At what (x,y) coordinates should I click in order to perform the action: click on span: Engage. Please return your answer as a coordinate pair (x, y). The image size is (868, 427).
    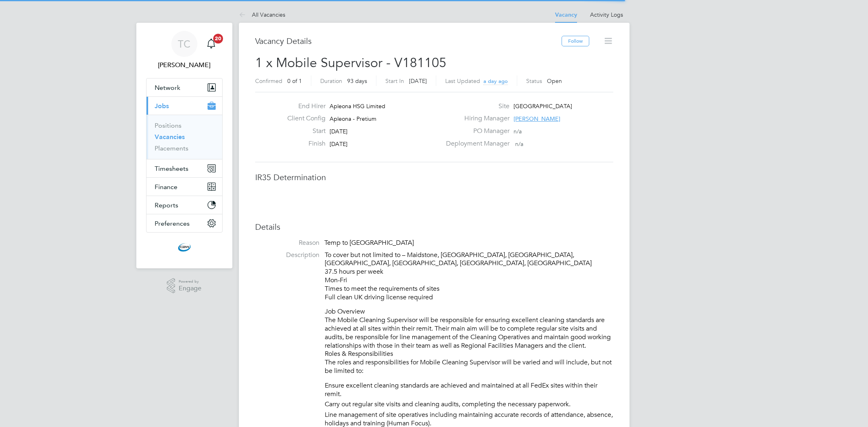
    Looking at the image, I should click on (190, 289).